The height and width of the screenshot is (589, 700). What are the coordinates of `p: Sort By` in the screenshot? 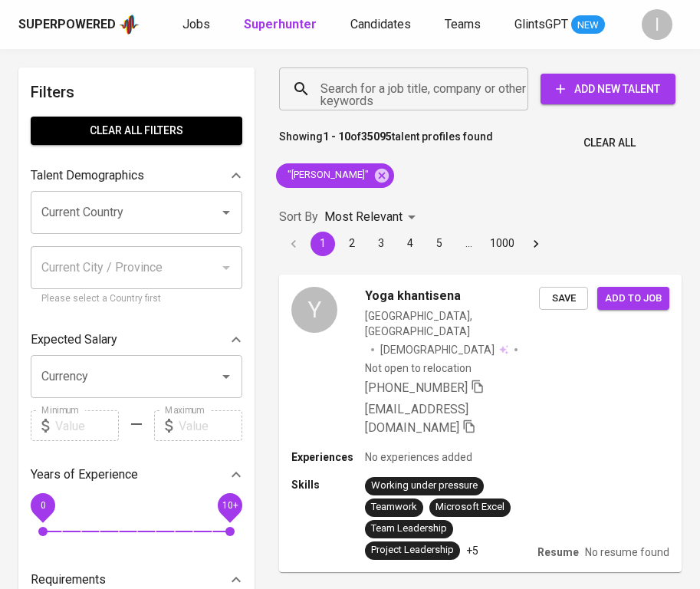 It's located at (298, 217).